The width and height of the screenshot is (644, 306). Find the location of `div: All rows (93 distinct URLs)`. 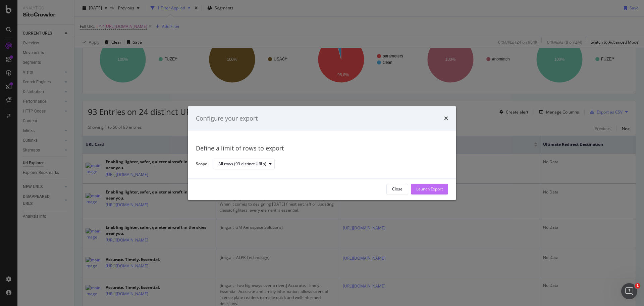

div: All rows (93 distinct URLs) is located at coordinates (242, 164).